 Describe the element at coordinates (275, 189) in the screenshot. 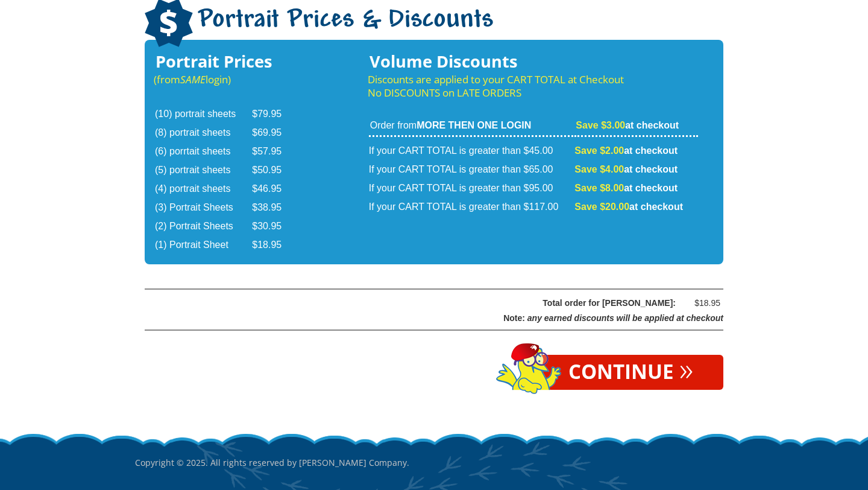

I see `td: $46.95` at that location.